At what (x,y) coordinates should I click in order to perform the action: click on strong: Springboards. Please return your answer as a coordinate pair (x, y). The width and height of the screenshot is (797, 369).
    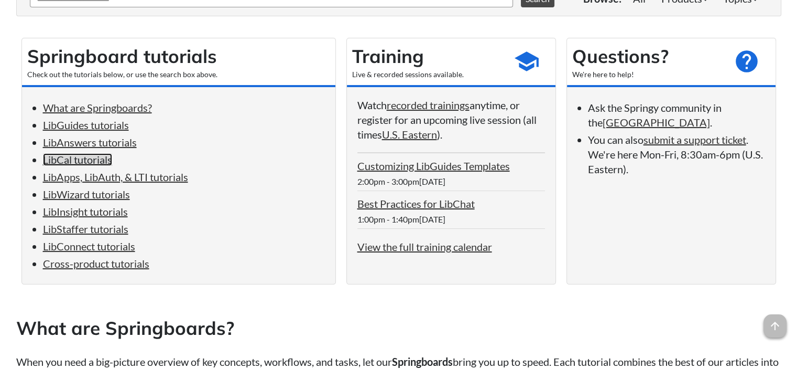
    Looking at the image, I should click on (423, 361).